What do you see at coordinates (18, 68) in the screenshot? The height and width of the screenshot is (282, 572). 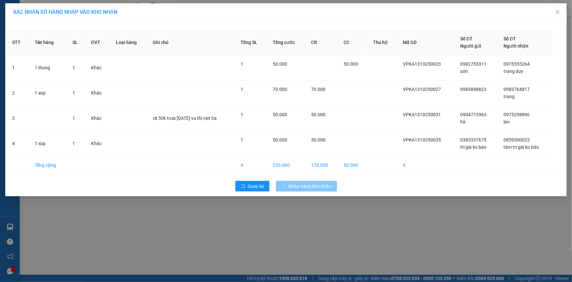 I see `td: 1` at bounding box center [18, 68].